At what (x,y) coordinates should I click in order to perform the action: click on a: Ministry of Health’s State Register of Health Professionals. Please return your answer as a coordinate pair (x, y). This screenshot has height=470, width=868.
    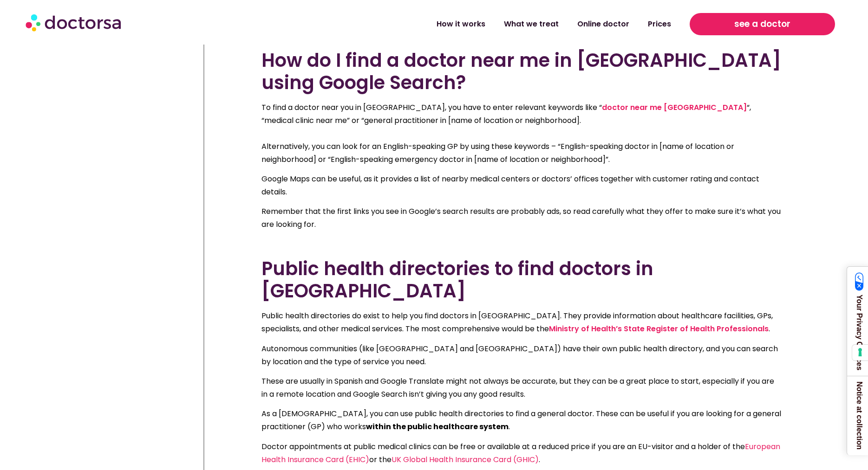
    Looking at the image, I should click on (658, 329).